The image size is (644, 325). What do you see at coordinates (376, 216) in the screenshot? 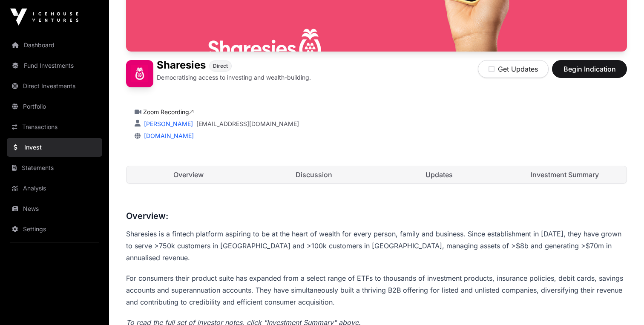
I see `h3: Overview:` at bounding box center [376, 216].